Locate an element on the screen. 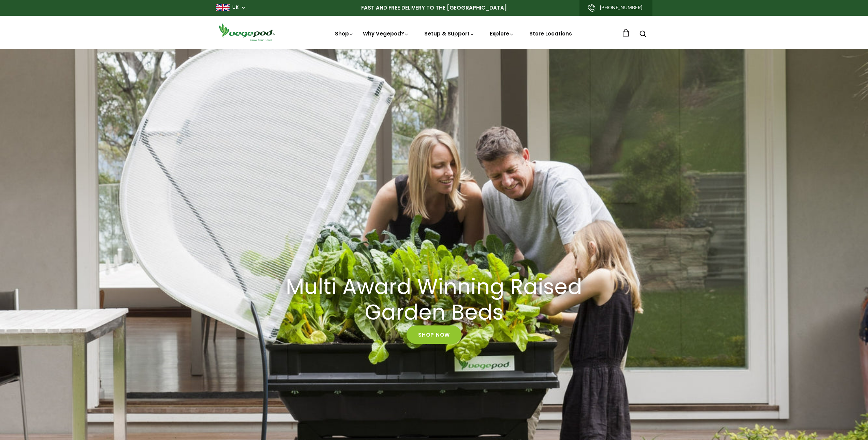  a: UK is located at coordinates (235, 7).